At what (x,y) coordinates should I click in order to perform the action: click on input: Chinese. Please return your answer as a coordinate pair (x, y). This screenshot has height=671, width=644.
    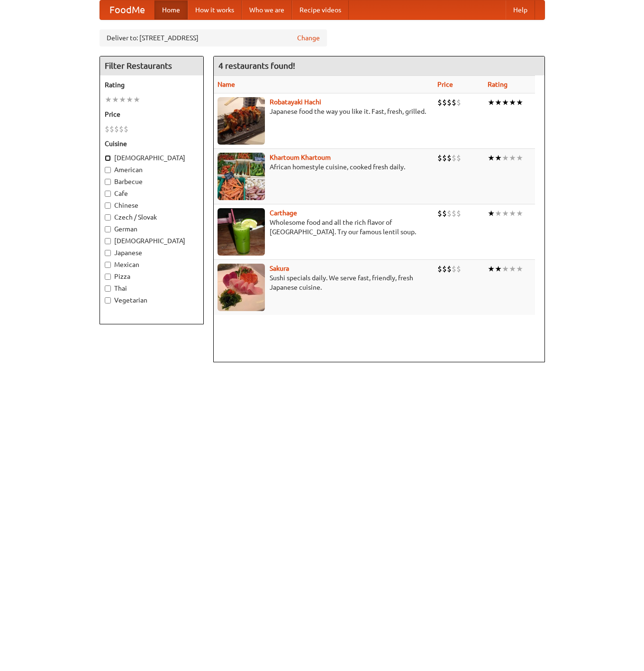
    Looking at the image, I should click on (108, 205).